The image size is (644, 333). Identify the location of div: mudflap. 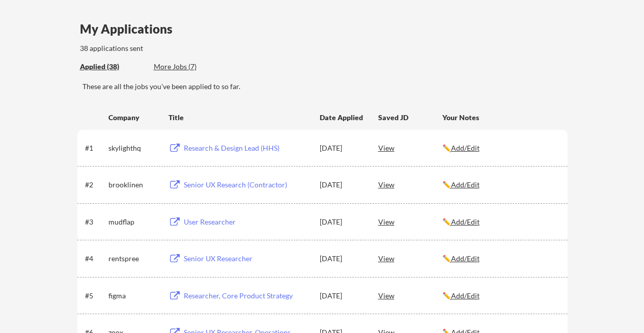
(134, 222).